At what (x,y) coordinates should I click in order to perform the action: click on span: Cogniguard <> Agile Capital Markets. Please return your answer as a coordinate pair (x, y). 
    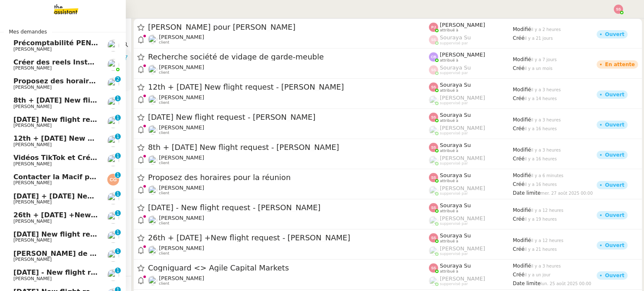
    Looking at the image, I should click on (288, 268).